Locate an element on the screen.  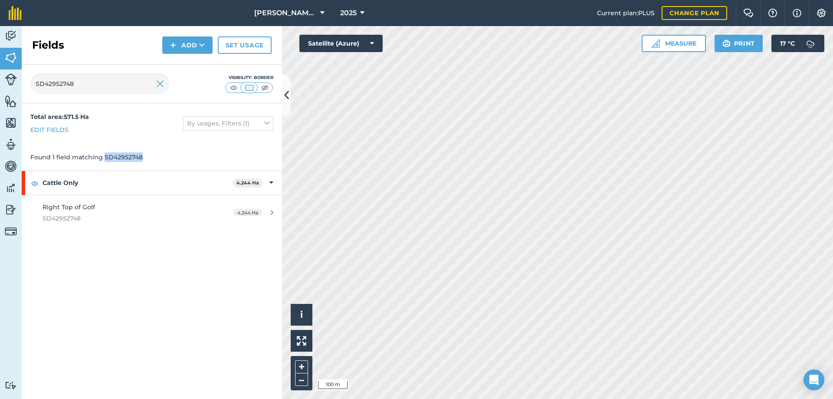
img: svg+xml;base64,PHN2ZyB4bWxucz0iaHR0cDovL3d3dy53My5vcmcvMjAwMC9zdmciIHdpZHRoPSIxOSIgaGVpZ2h0PSIyNC... is located at coordinates (726, 43).